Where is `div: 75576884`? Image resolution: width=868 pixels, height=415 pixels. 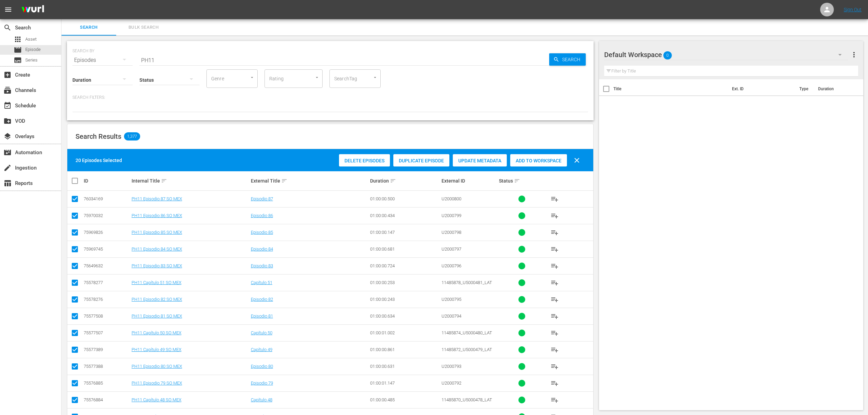 div: 75576884 is located at coordinates (107, 400).